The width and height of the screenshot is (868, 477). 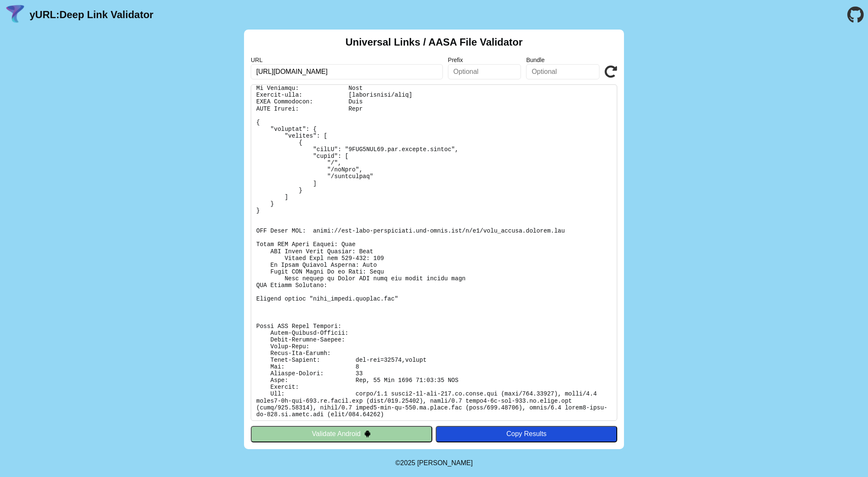 What do you see at coordinates (526, 434) in the screenshot?
I see `div: Copy Results` at bounding box center [526, 434].